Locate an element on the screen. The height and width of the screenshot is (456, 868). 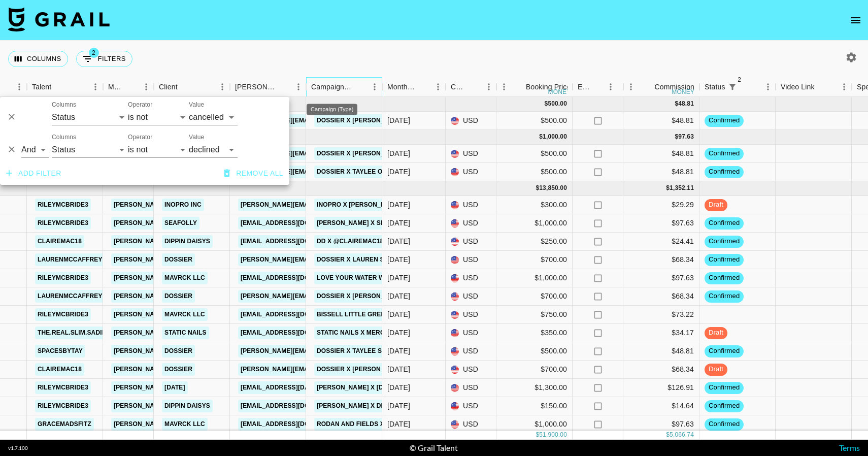
a: clairemac18 is located at coordinates (59, 241).